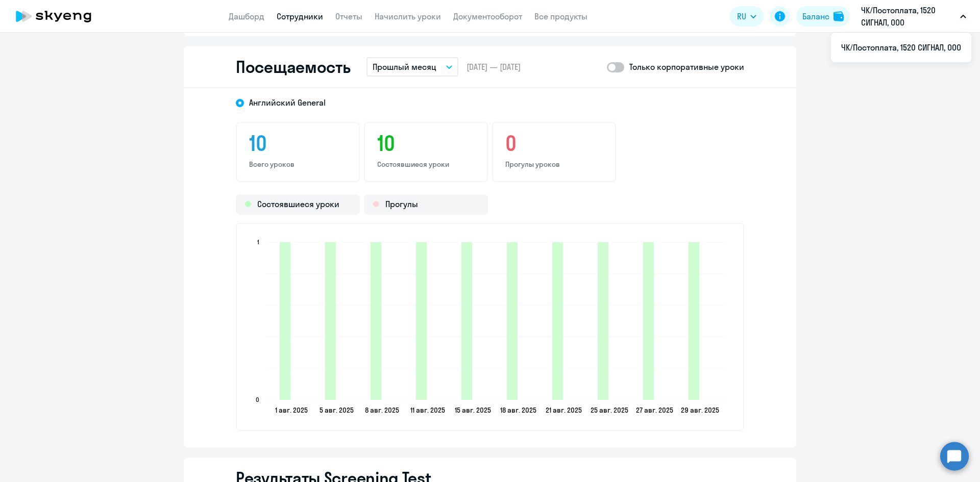 Image resolution: width=980 pixels, height=482 pixels. Describe the element at coordinates (293, 67) in the screenshot. I see `h2: Посещаемость` at that location.